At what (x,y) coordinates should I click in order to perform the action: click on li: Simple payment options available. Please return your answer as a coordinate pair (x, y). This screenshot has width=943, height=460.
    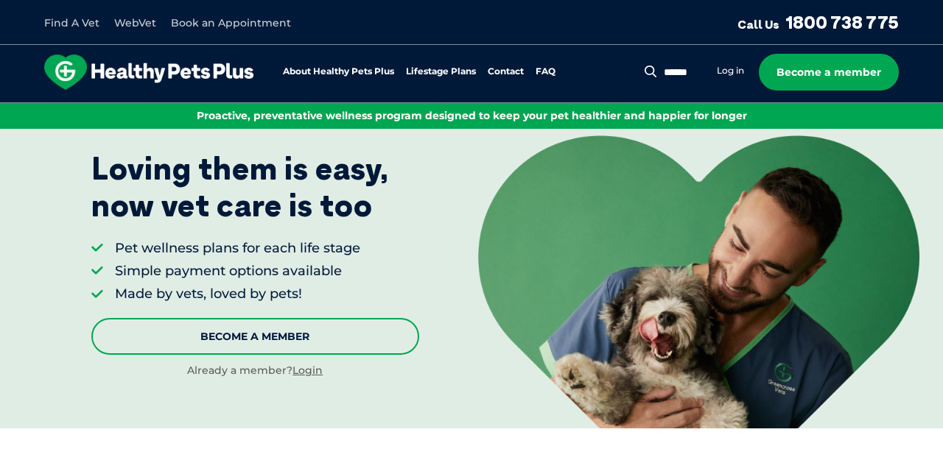
    Looking at the image, I should click on (237, 271).